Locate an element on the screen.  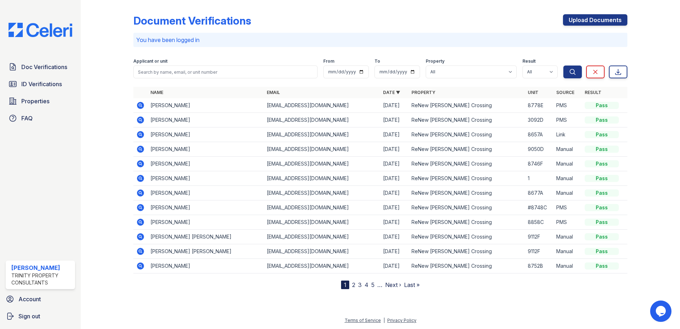
td: 8858C is located at coordinates (539, 222).